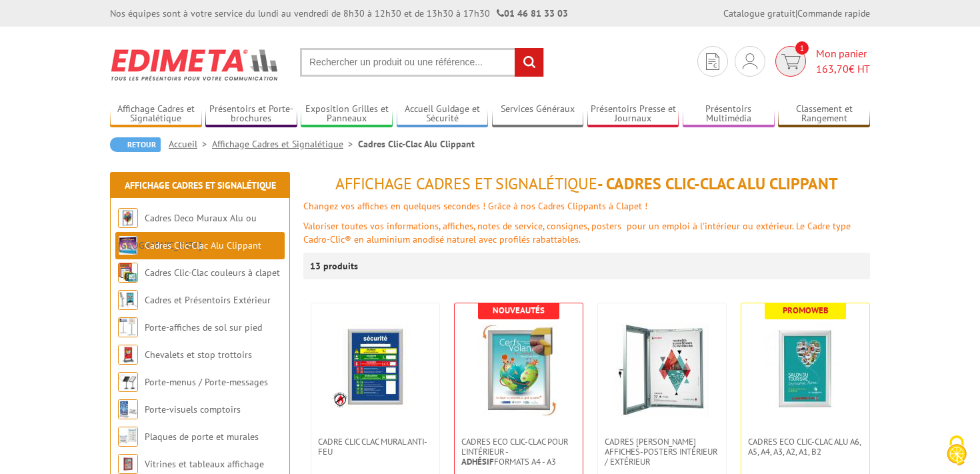 This screenshot has height=474, width=980. Describe the element at coordinates (586, 184) in the screenshot. I see `h1: - Cadres Clic-Clac Alu Clippant` at that location.